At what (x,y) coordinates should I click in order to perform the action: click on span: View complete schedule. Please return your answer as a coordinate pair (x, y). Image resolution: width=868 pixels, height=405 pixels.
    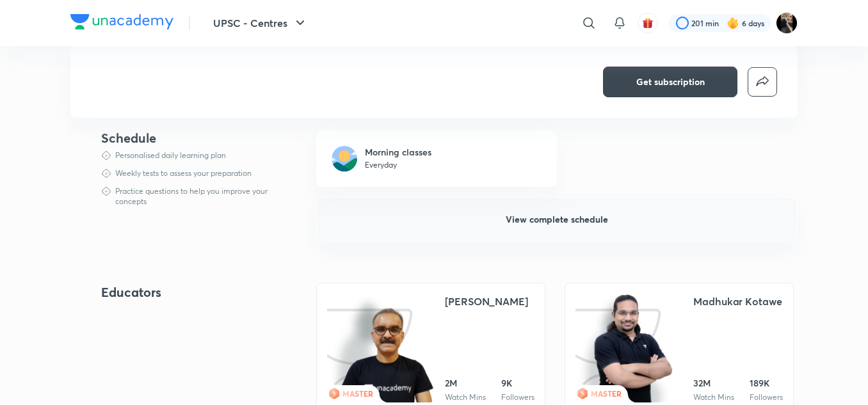
    Looking at the image, I should click on (556, 220).